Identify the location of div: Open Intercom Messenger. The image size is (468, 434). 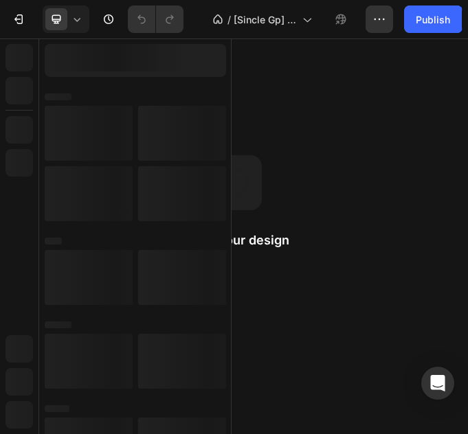
(438, 383).